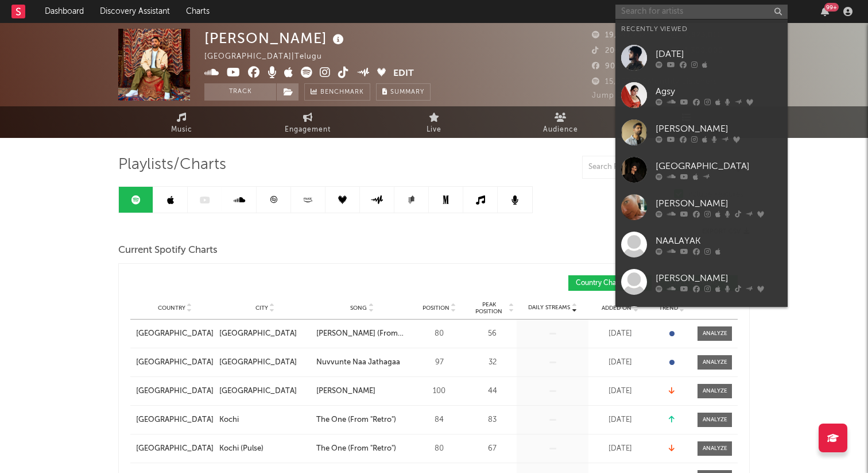 The width and height of the screenshot is (868, 473). I want to click on span: 15,057,398 Monthly Listeners, so click(655, 81).